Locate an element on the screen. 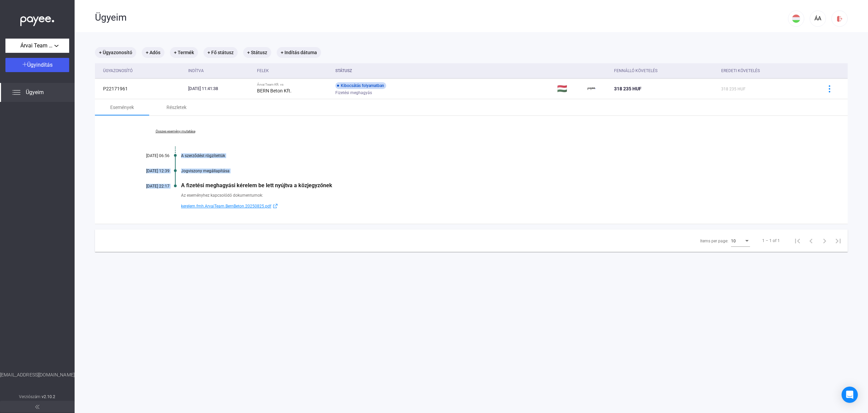 This screenshot has height=413, width=868. div: Árvai Team Kft. vs is located at coordinates (293, 85).